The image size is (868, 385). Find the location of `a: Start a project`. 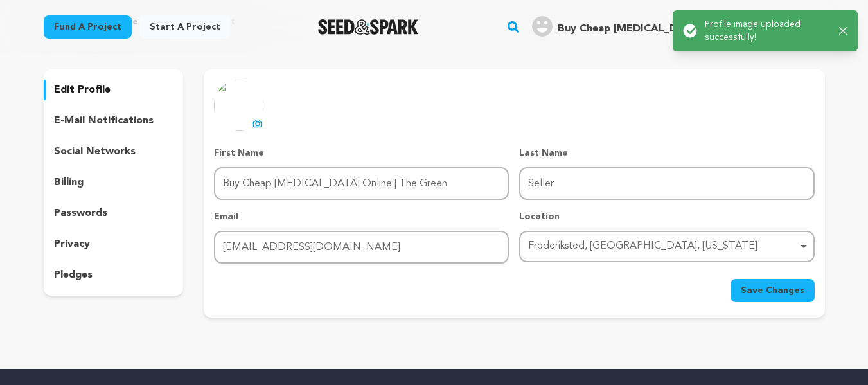

a: Start a project is located at coordinates (185, 27).